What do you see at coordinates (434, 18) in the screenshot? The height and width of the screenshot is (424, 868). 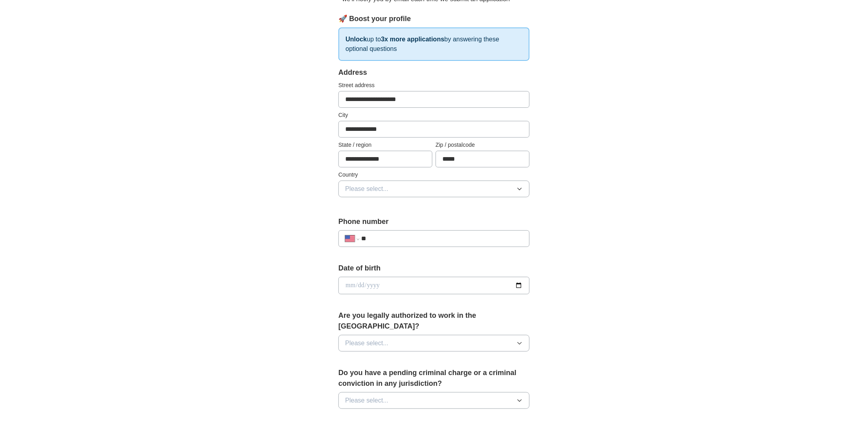 I see `div: 🚀 Boost your profile` at bounding box center [434, 18].